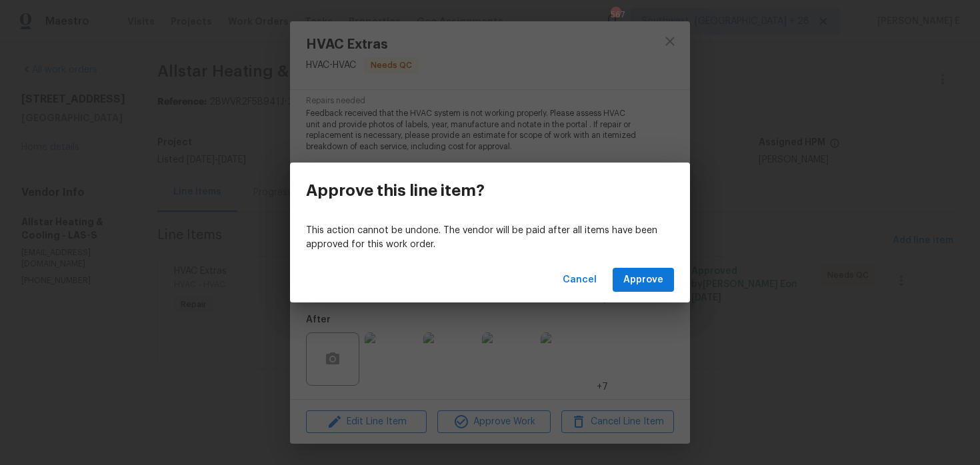 This screenshot has width=980, height=465. What do you see at coordinates (395, 191) in the screenshot?
I see `h3: Approve this line item?` at bounding box center [395, 191].